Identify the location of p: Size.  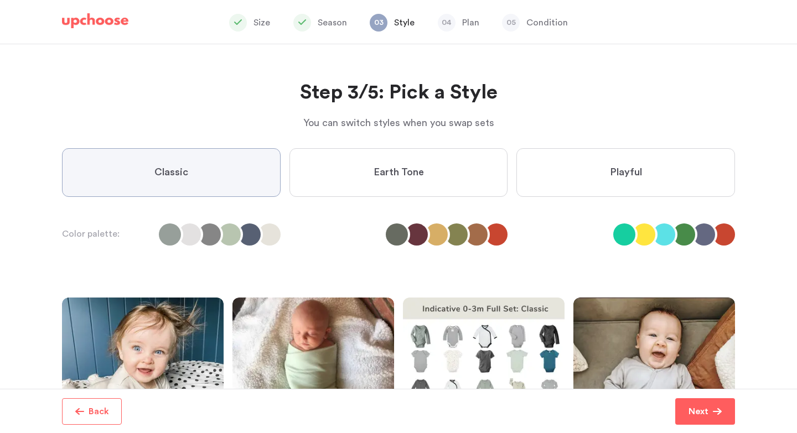
(262, 23).